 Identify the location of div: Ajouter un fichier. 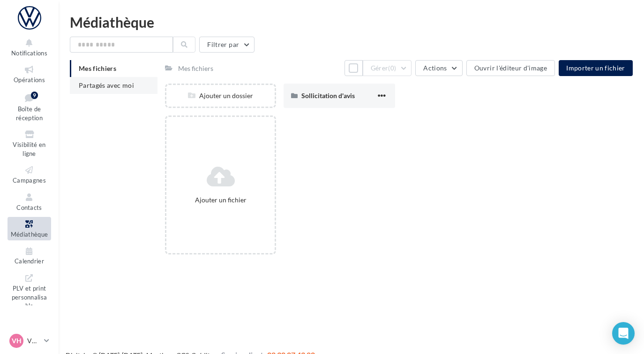
(221, 200).